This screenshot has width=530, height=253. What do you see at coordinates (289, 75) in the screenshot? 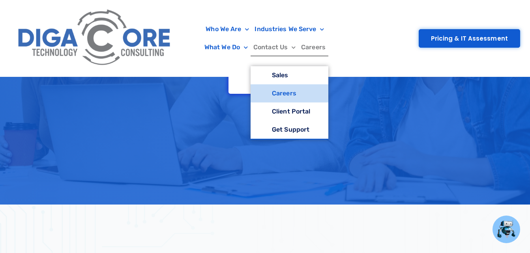
I see `a: Sales` at bounding box center [289, 75].